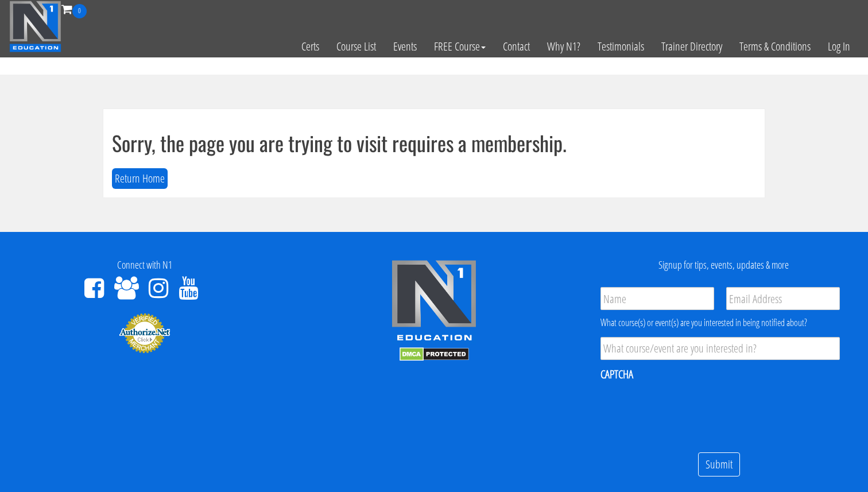  What do you see at coordinates (145, 333) in the screenshot?
I see `img: Authorize.Net Merchant - Click to Verify` at bounding box center [145, 333].